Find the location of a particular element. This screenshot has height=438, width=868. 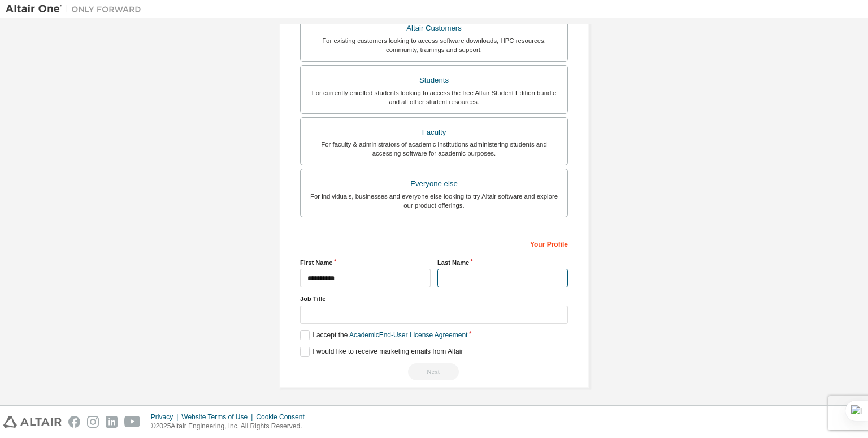

div: Website Terms of Use is located at coordinates (219, 417).